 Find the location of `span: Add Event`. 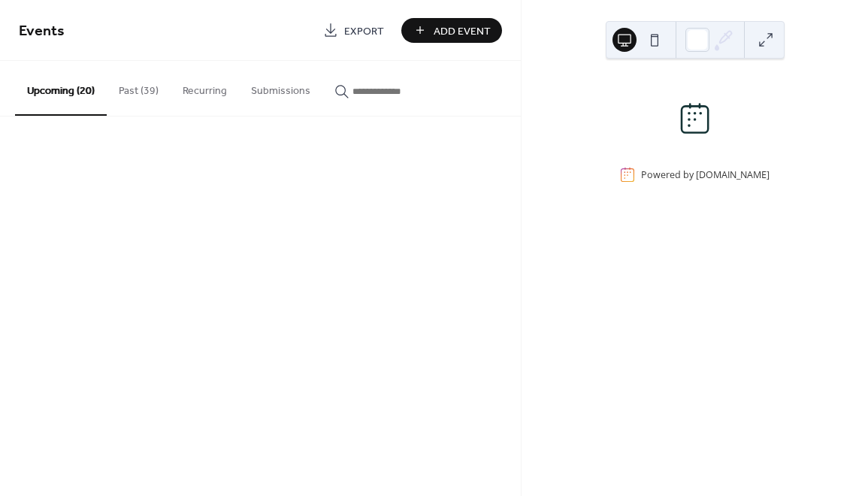

span: Add Event is located at coordinates (462, 31).